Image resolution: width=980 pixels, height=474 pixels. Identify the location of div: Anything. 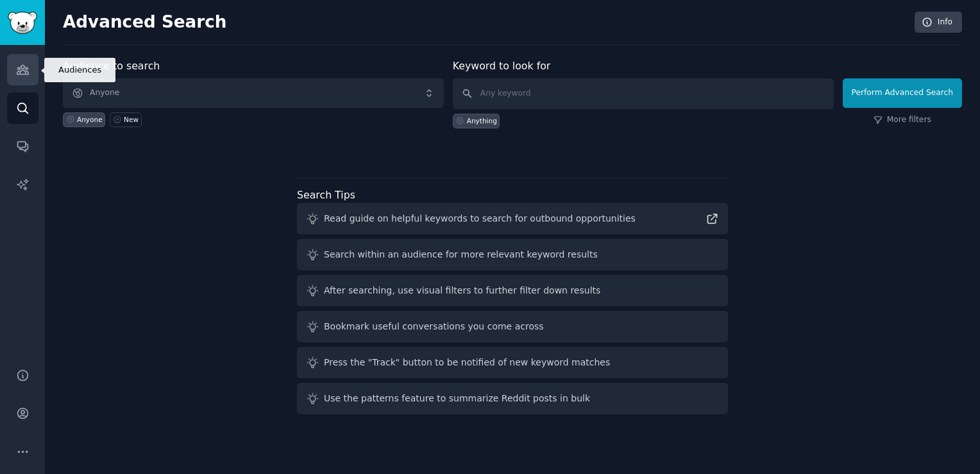
(482, 121).